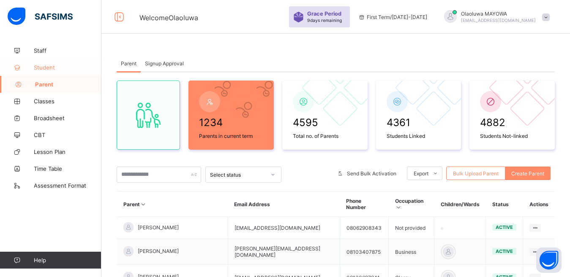 This screenshot has height=277, width=570. What do you see at coordinates (411, 252) in the screenshot?
I see `td: Business` at bounding box center [411, 252].